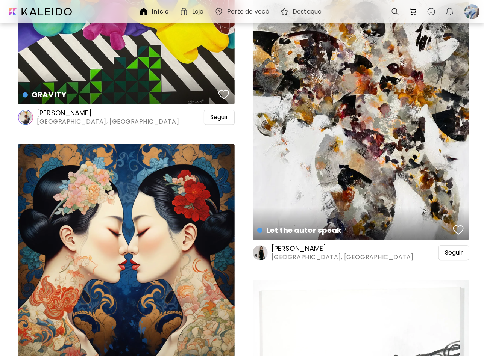  Describe the element at coordinates (119, 95) in the screenshot. I see `h4: GRAVITY` at that location.